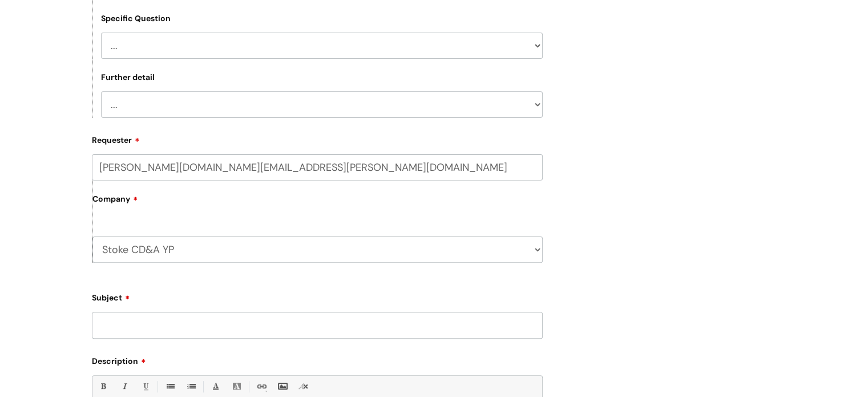  What do you see at coordinates (190, 386) in the screenshot?
I see `a: 1. Ordered List (Ctrl-Shift-8)` at bounding box center [190, 386].